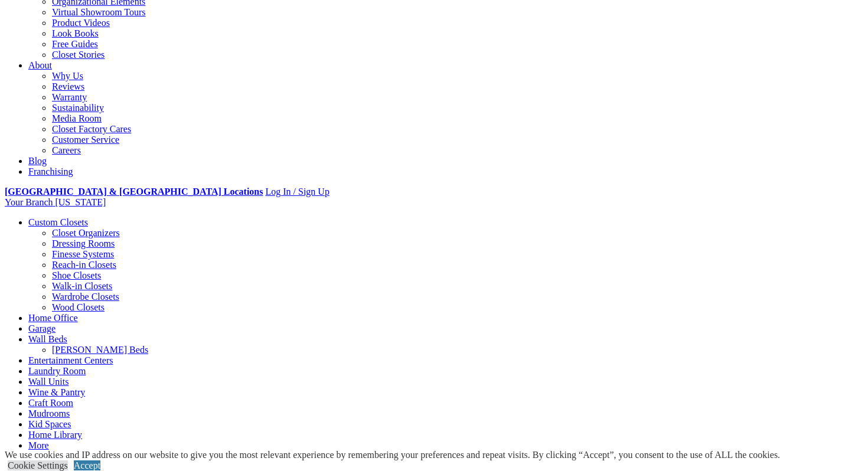 Image resolution: width=868 pixels, height=471 pixels. Describe the element at coordinates (57, 371) in the screenshot. I see `a: Laundry Room` at that location.